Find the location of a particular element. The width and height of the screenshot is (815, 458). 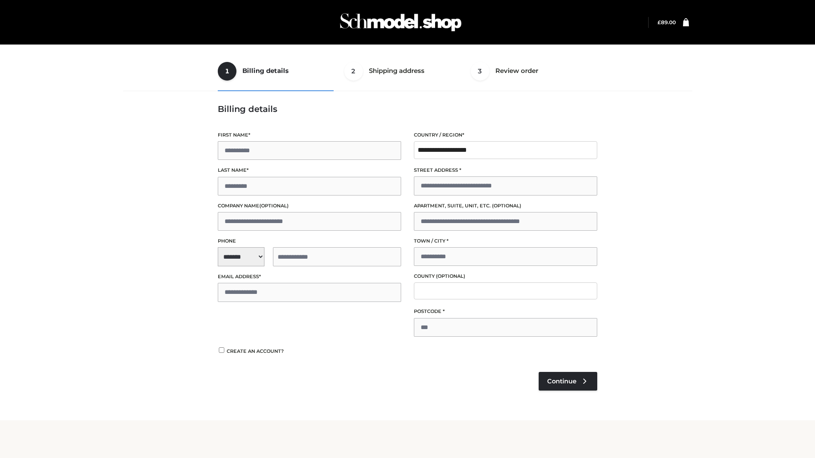

label: First name is located at coordinates (309, 135).